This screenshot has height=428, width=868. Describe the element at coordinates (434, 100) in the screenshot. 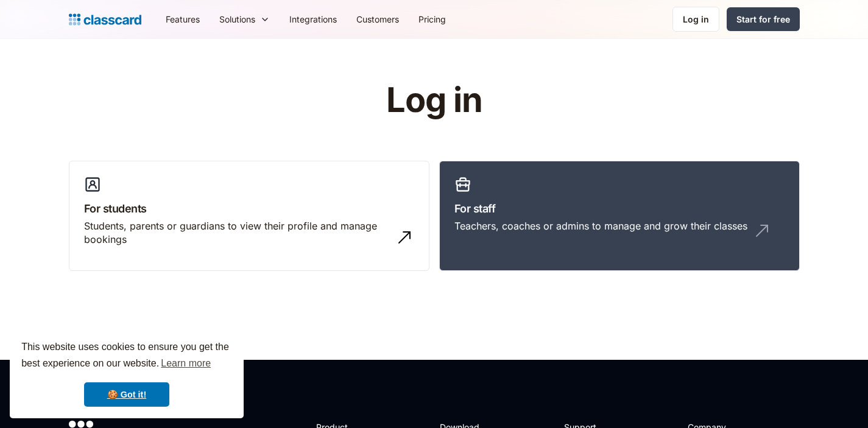

I see `h1: Log in` at that location.